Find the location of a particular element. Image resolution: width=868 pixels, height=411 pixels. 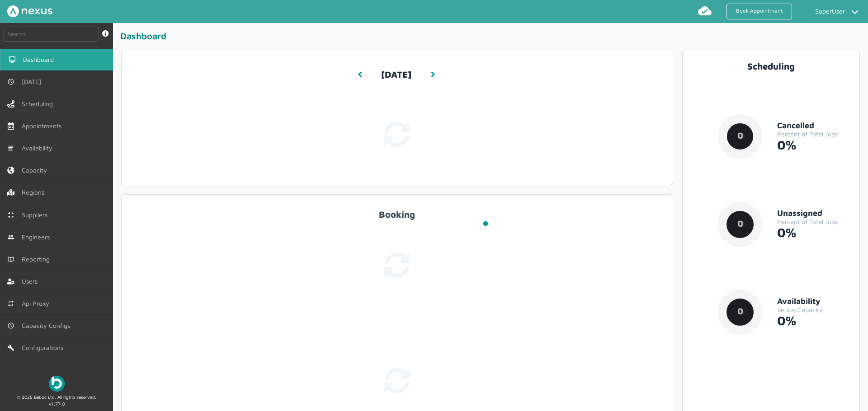

span: Regions is located at coordinates (35, 193).